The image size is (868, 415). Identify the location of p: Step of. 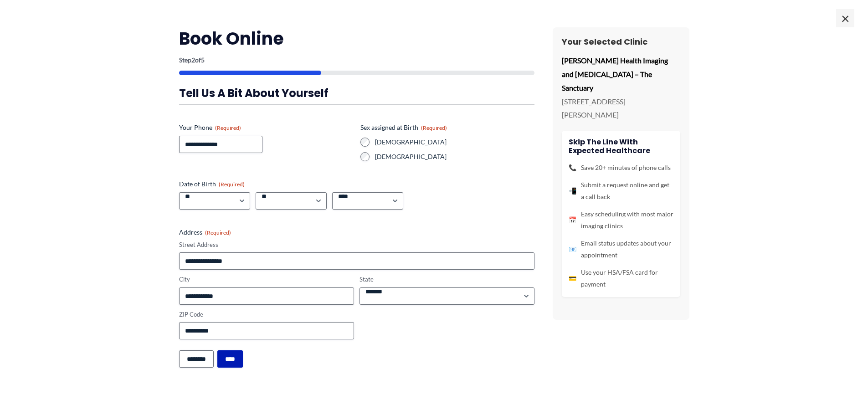
(357, 60).